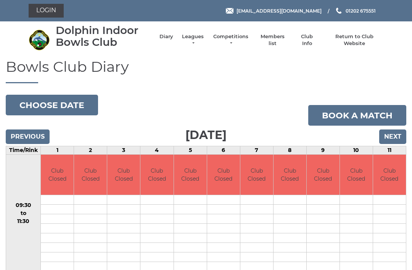  What do you see at coordinates (389, 150) in the screenshot?
I see `td: 11` at bounding box center [389, 150].